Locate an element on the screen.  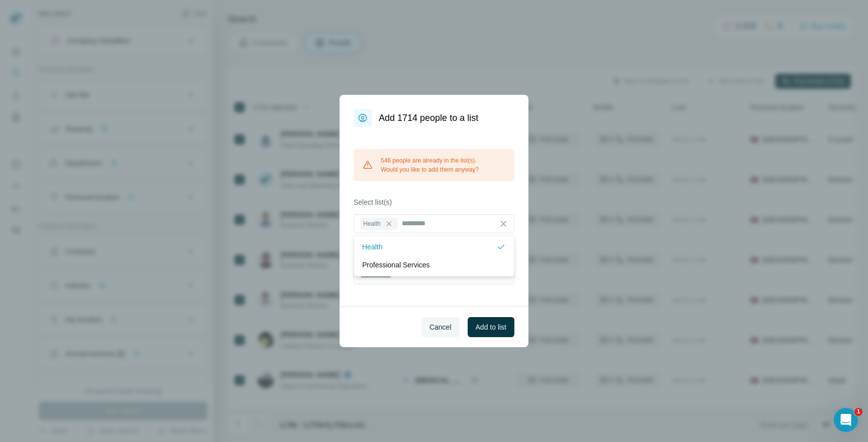
span: 1 is located at coordinates (859, 412).